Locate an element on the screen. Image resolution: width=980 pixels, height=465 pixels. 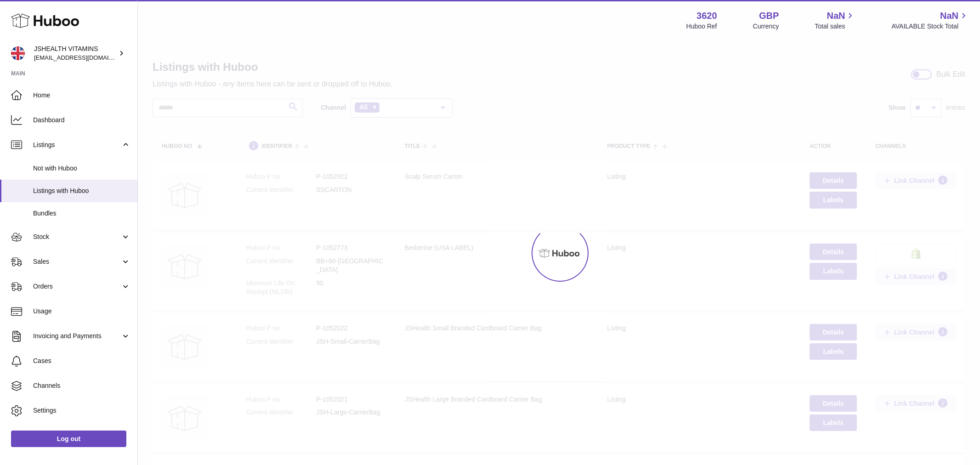
span: Dashboard is located at coordinates (82, 120).